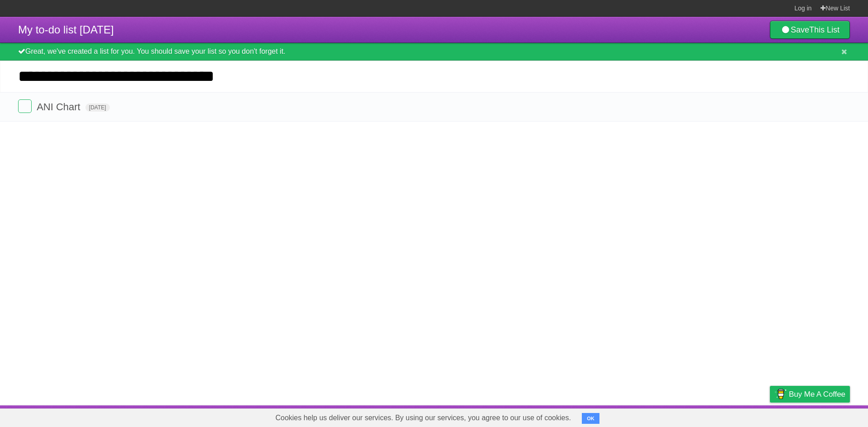 The height and width of the screenshot is (427, 868). Describe the element at coordinates (25, 106) in the screenshot. I see `label: Done` at that location.